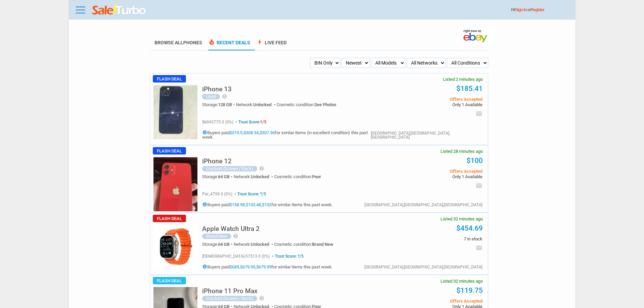 The image size is (644, 308). Describe the element at coordinates (463, 79) in the screenshot. I see `span: Listed 2 minutes ago` at that location.